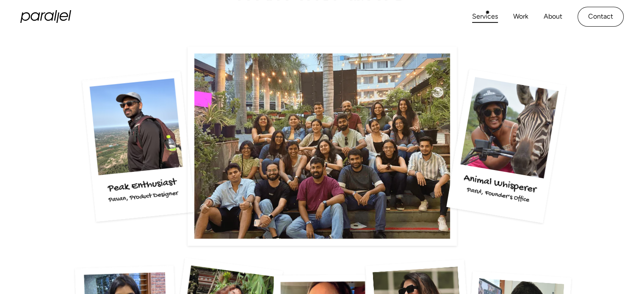  I want to click on img: Mehul image, so click(506, 146).